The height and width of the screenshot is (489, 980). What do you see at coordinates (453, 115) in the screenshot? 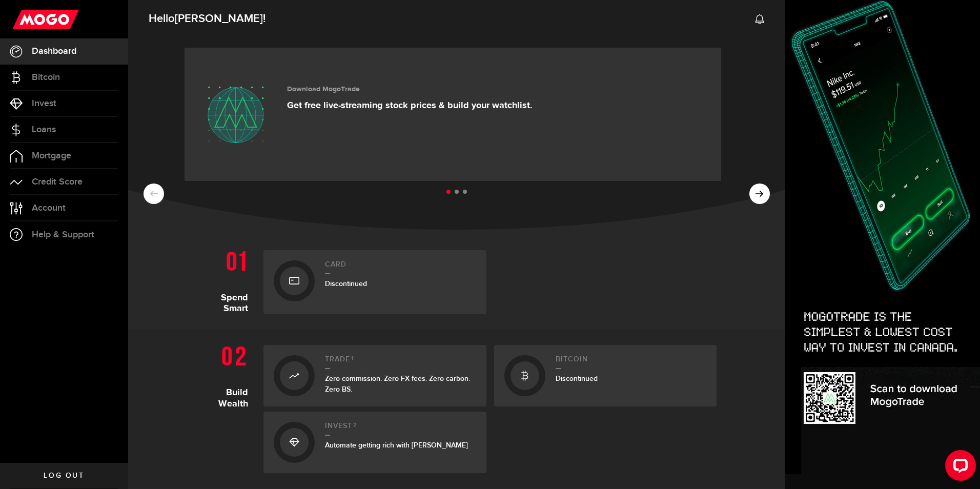
I see `a: Download MogoTrade Get free live-streaming stock prices & build your watchlist.` at bounding box center [453, 115].